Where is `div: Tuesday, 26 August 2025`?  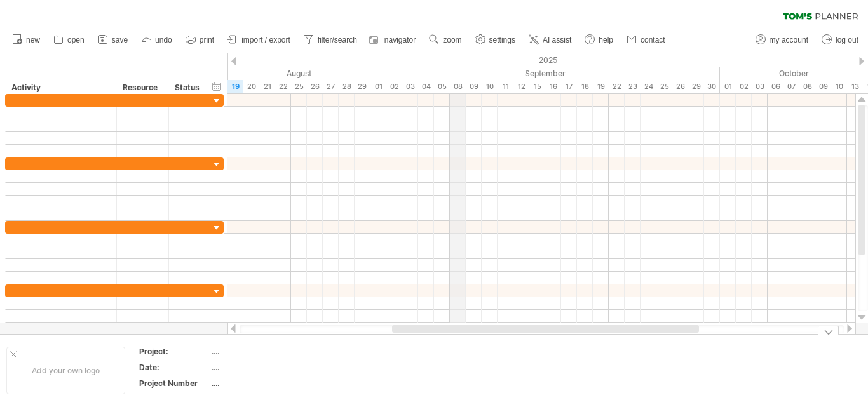
div: Tuesday, 26 August 2025 is located at coordinates (314, 86).